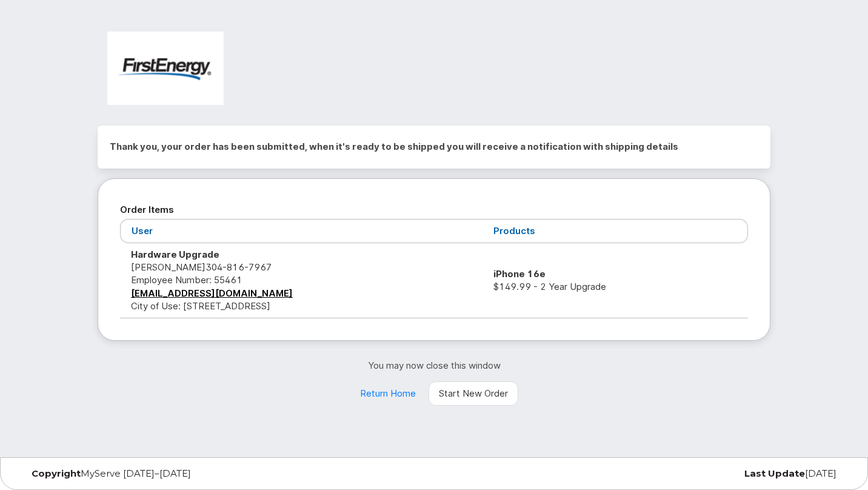 The image size is (868, 490). I want to click on a: Start New Order, so click(473, 394).